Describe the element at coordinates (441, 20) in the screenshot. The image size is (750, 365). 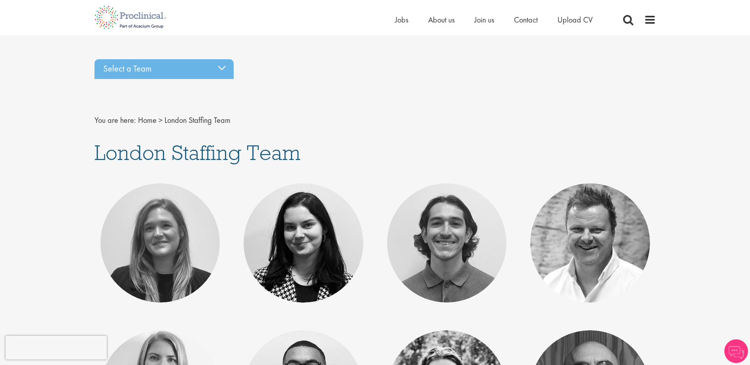
I see `span: About us` at that location.